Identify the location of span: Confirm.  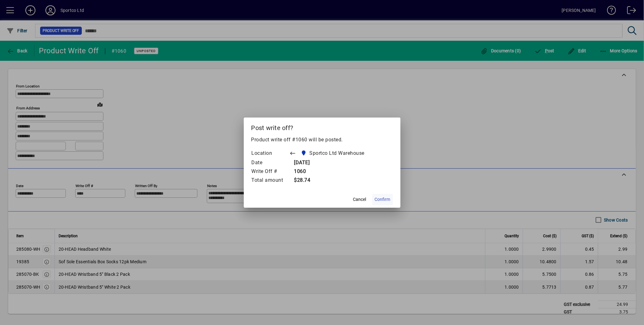
(383, 199).